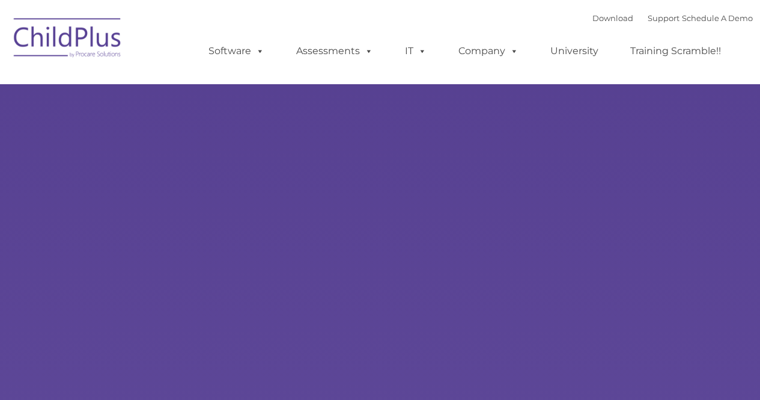 The height and width of the screenshot is (400, 760). Describe the element at coordinates (416, 51) in the screenshot. I see `a: IT` at that location.